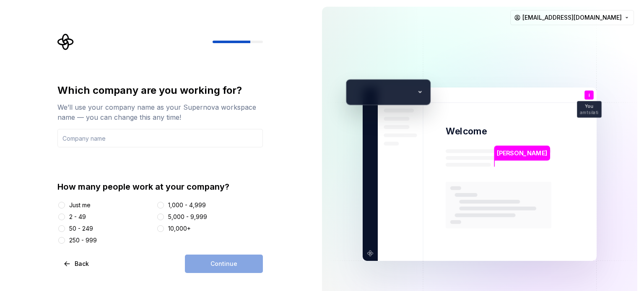 Image resolution: width=644 pixels, height=291 pixels. I want to click on input: Company name, so click(160, 138).